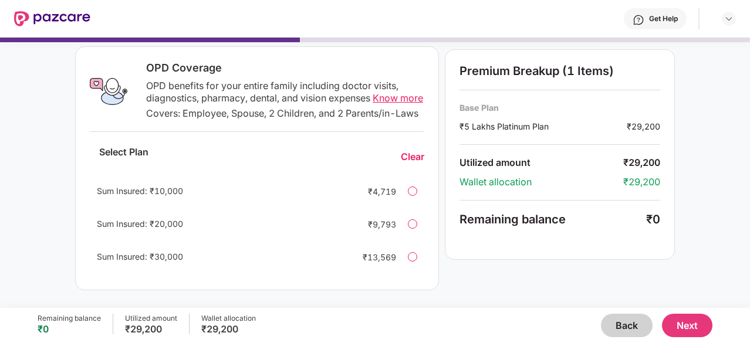 This screenshot has height=343, width=750. Describe the element at coordinates (663, 19) in the screenshot. I see `div: Get Help` at that location.